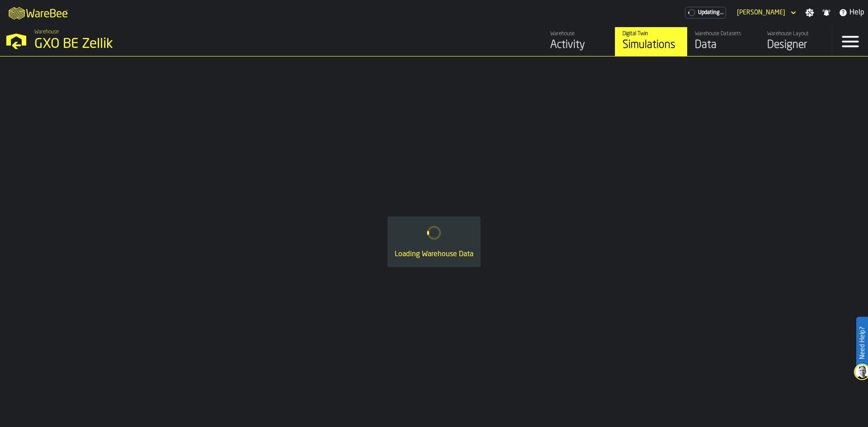  What do you see at coordinates (579, 34) in the screenshot?
I see `div: Warehouse` at bounding box center [579, 34].